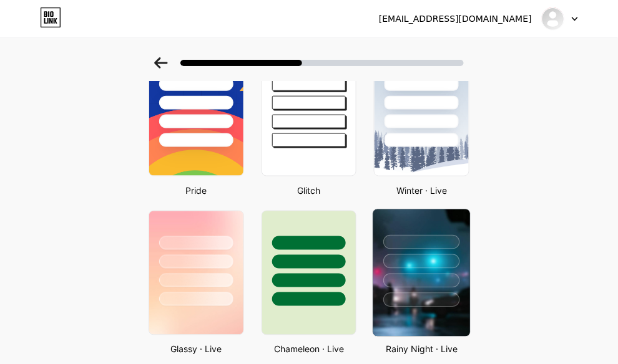  I want to click on div: Chameleon · Live, so click(309, 349).